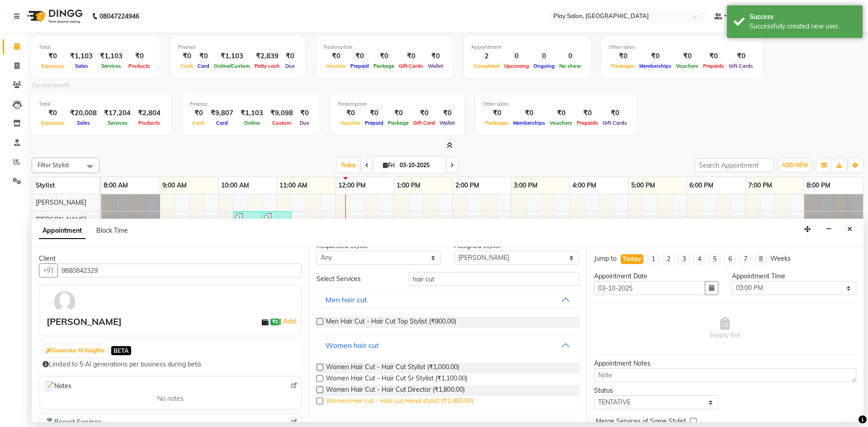  I want to click on span: Due, so click(290, 66).